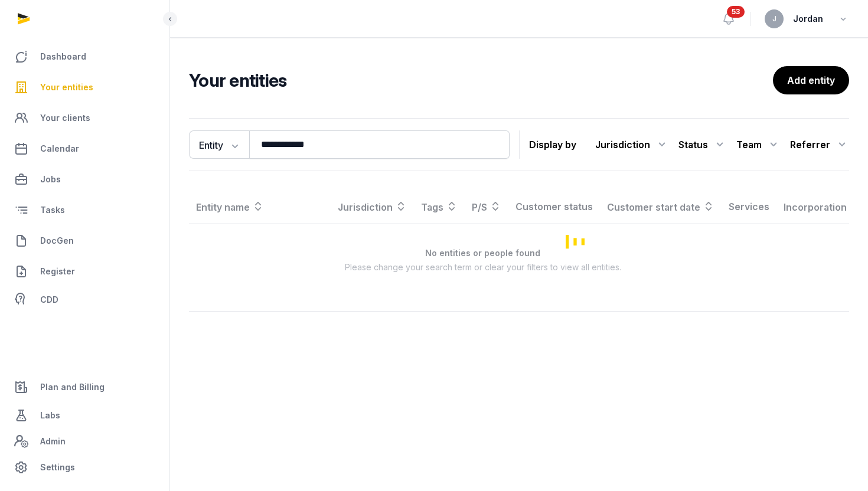 The width and height of the screenshot is (868, 491). I want to click on a: DocGen, so click(85, 241).